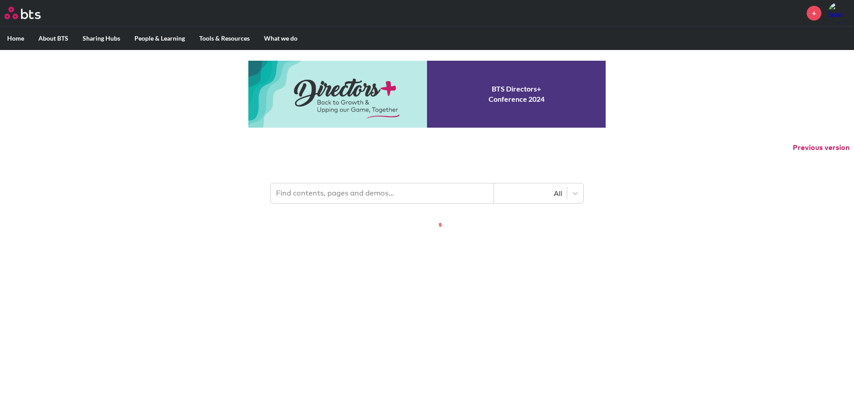 The width and height of the screenshot is (854, 416). What do you see at coordinates (31, 13) in the screenshot?
I see `a: Go home` at bounding box center [31, 13].